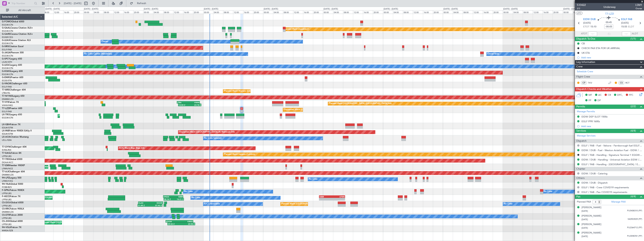  I want to click on a: LTBA/ISL, so click(6, 93).